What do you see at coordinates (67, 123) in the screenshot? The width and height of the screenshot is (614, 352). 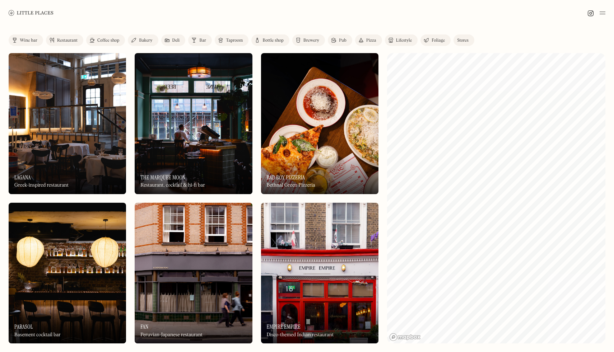 I see `a: LaganaLaganaLaganaGreek-inspired restaurant` at bounding box center [67, 123].